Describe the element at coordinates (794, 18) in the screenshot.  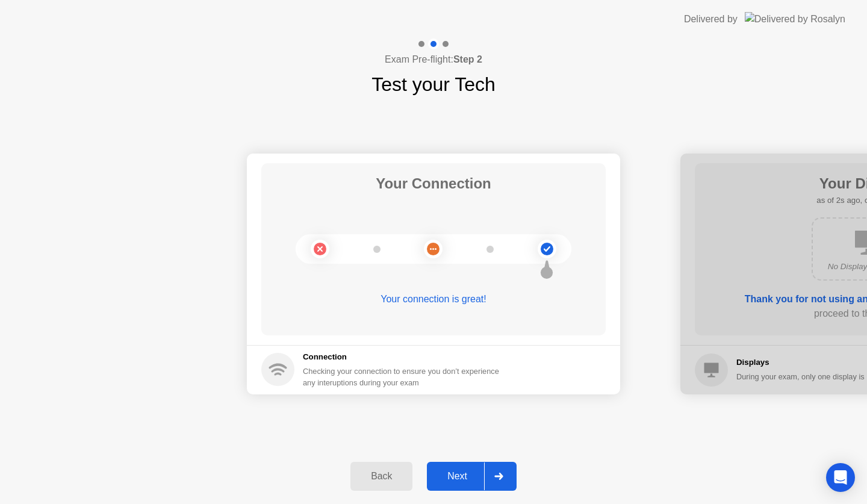
I see `img: Delivered by Rosalyn` at that location.